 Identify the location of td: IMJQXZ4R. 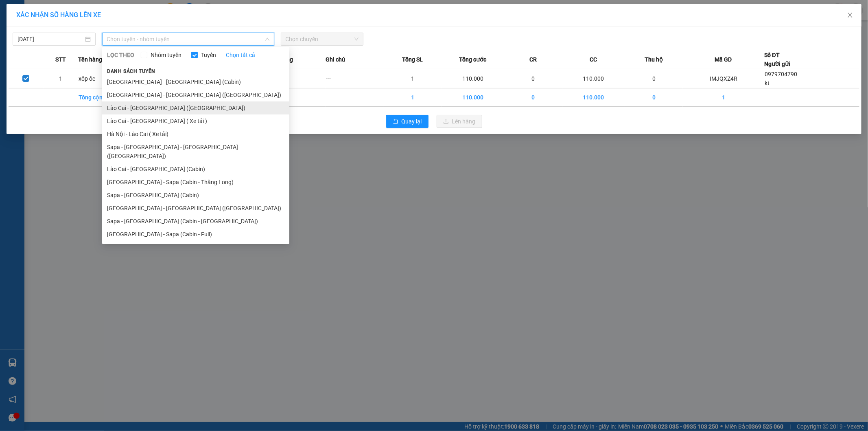
(724, 79).